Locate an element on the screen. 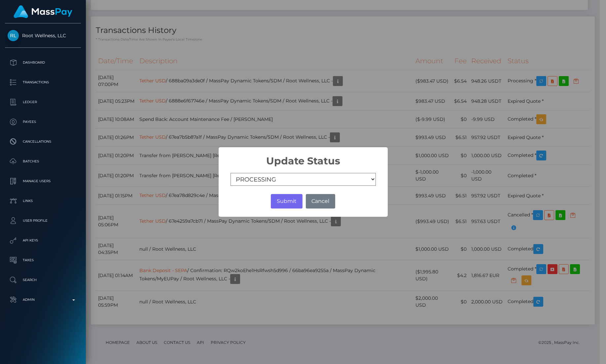  p: Batches is located at coordinates (43, 161).